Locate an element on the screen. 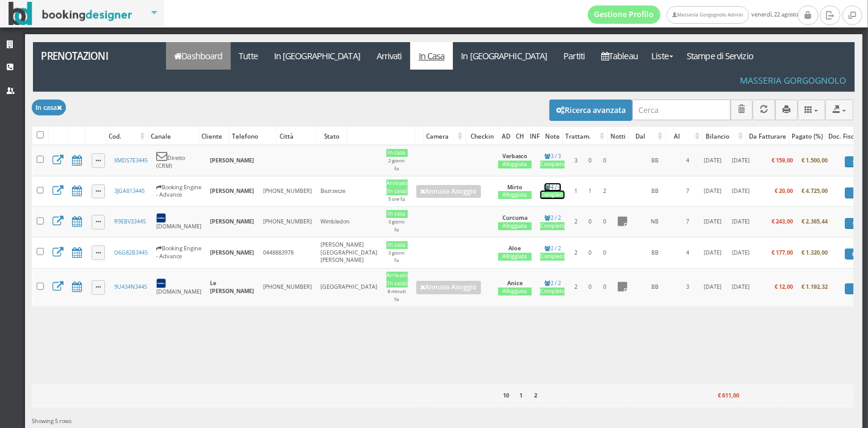  a: 3 / 3Completo is located at coordinates (552, 160).